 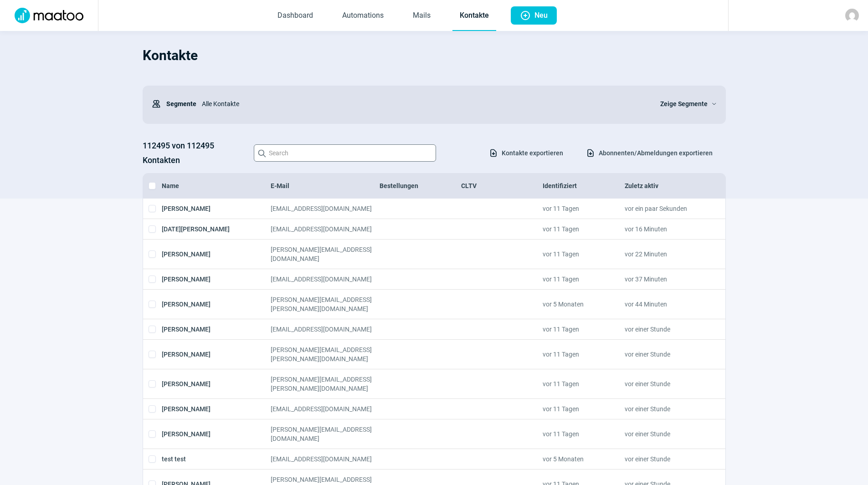 I want to click on span: Neu, so click(x=541, y=15).